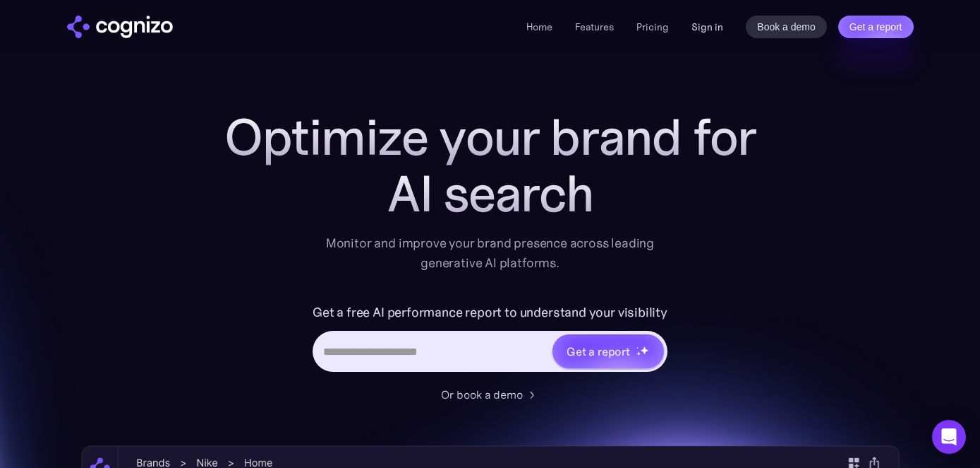 This screenshot has height=468, width=980. Describe the element at coordinates (707, 27) in the screenshot. I see `a: Sign in` at that location.